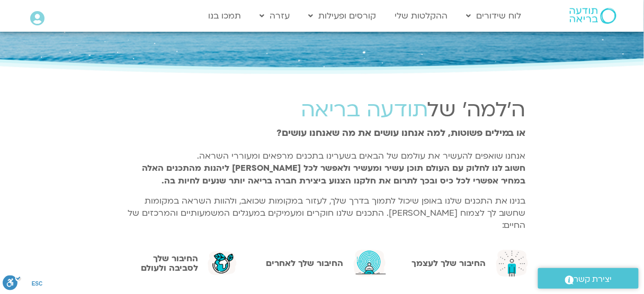 The width and height of the screenshot is (644, 294). Describe the element at coordinates (335, 133) in the screenshot. I see `p: או במילים פשוטות, למה אנחנו עושים את מה שאנחנו עושים?` at that location.